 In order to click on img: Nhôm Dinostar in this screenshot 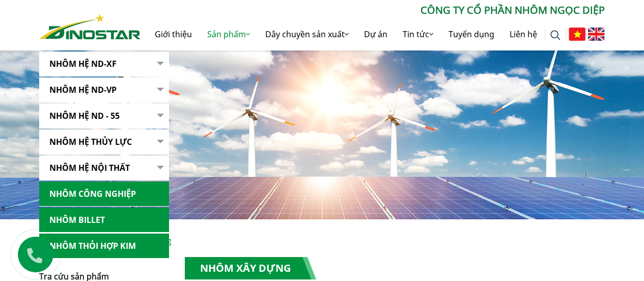, I will do `click(90, 26)`.